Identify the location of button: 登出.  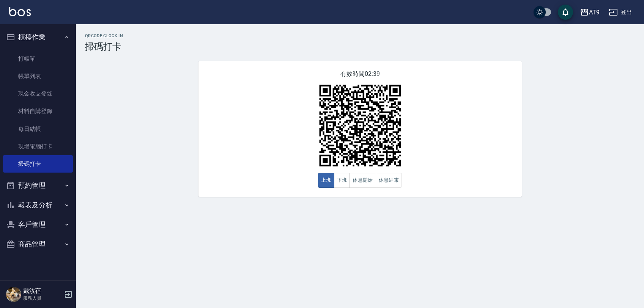
(620, 12).